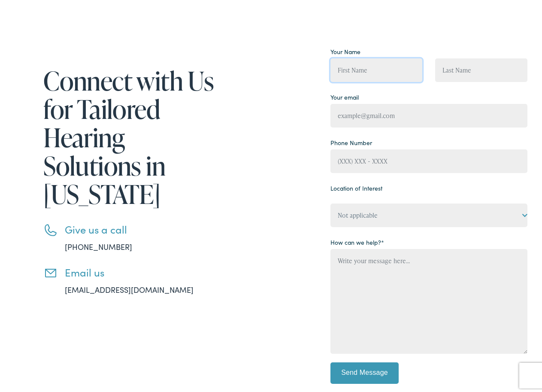 This screenshot has height=392, width=542. What do you see at coordinates (345, 95) in the screenshot?
I see `label: Your email` at bounding box center [345, 95].